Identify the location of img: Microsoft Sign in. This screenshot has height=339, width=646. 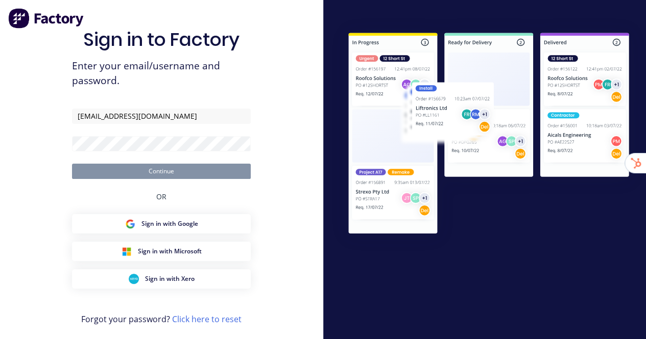
(127, 252).